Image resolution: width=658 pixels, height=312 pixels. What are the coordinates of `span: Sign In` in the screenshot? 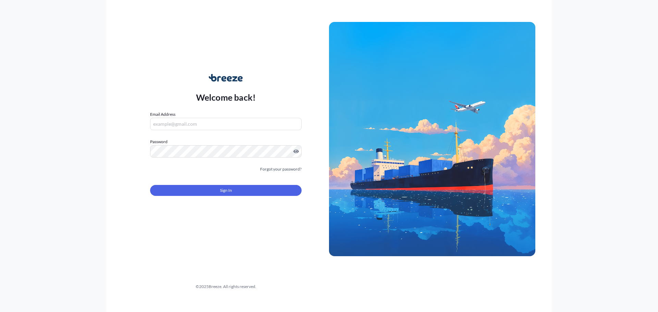 It's located at (226, 191).